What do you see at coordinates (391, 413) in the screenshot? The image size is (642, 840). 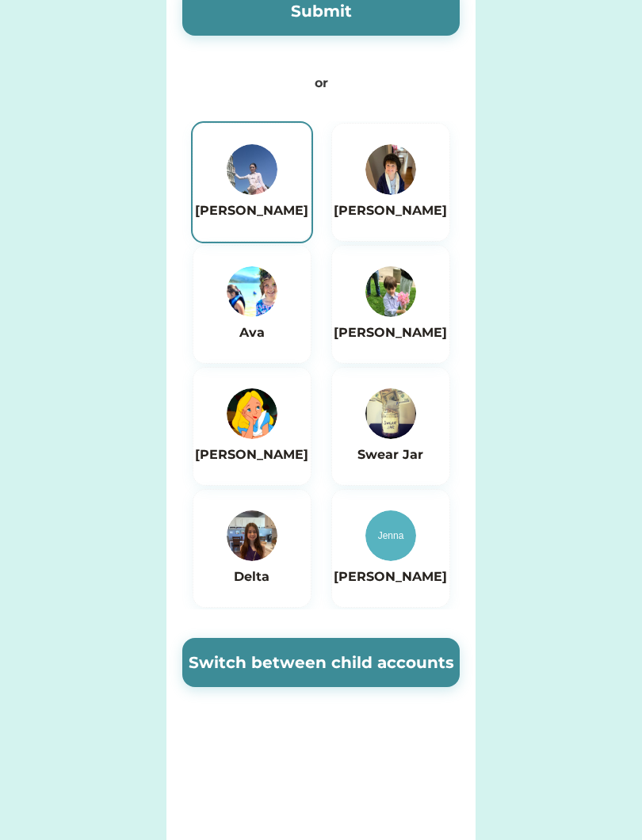 I see `img: https%3A%2F%2F1dfc823d71cc564f25c7cc035732a2d8.cdn.bubble.io%2Ff1693415478405x732967497007042800%...` at bounding box center [391, 413].